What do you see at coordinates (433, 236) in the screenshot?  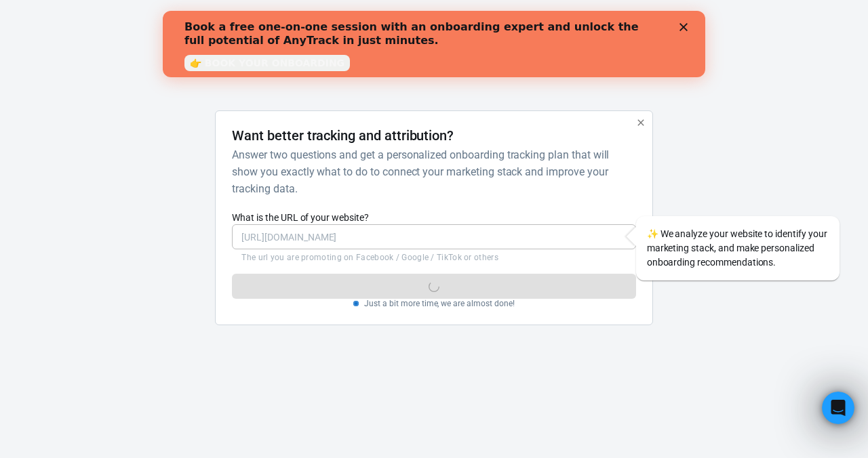 I see `input: https://yourwebsite.com/landing-page` at bounding box center [433, 236].